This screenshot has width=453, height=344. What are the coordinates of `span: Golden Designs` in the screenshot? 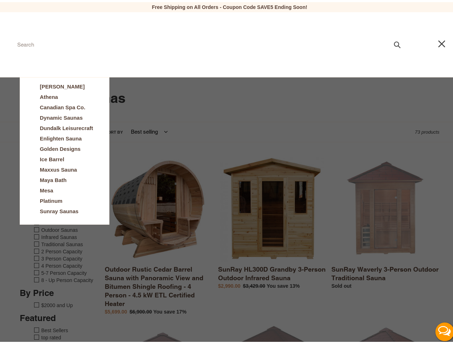 It's located at (60, 147).